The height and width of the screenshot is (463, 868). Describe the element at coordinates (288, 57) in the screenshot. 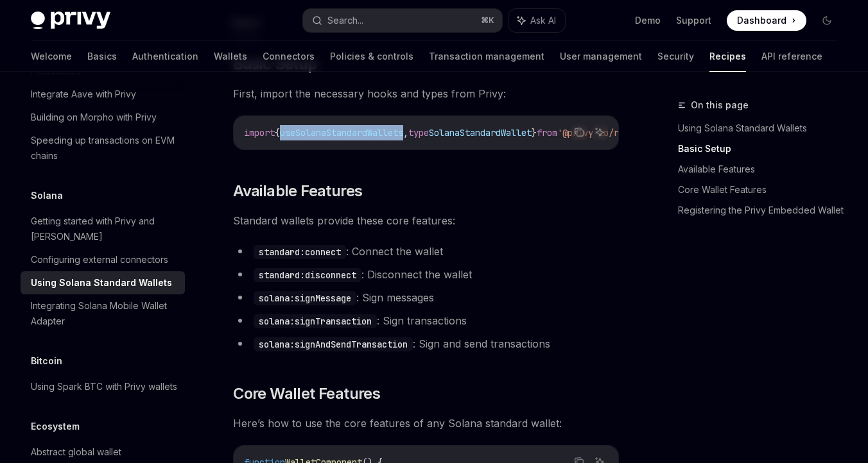

I see `a: Connectors` at that location.